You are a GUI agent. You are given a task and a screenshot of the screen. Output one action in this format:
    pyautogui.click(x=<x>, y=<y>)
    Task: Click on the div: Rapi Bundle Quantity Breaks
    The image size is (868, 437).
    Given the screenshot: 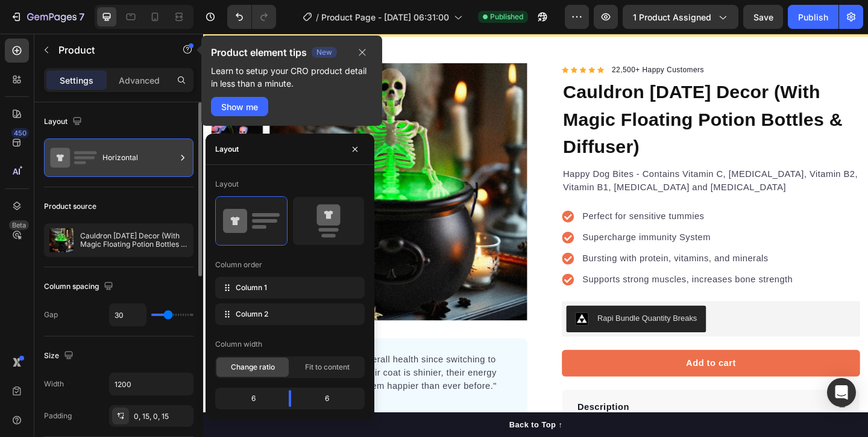 What is the action you would take?
    pyautogui.click(x=483, y=309)
    